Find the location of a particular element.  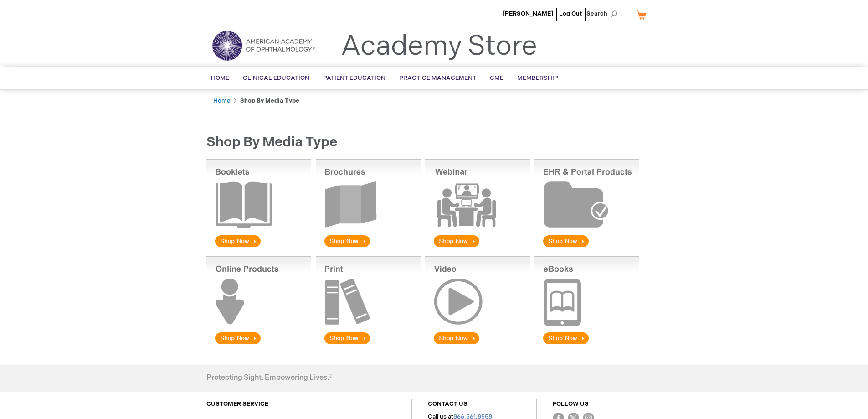

a: Brochures is located at coordinates (368, 247).